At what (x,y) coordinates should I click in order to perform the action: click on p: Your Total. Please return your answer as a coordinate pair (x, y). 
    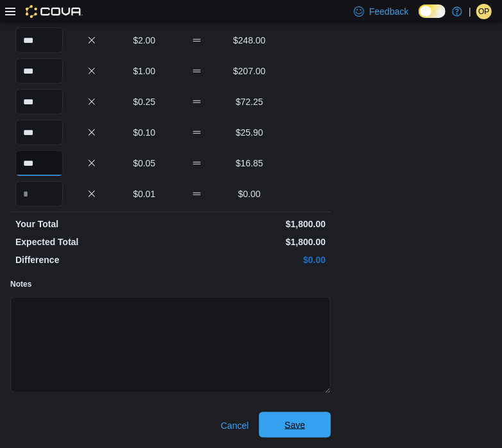
    Looking at the image, I should click on (92, 224).